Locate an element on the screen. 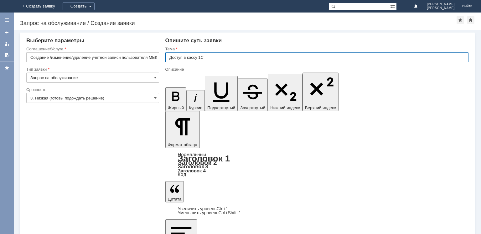 This screenshot has height=234, width=481. span: Цитата is located at coordinates (175, 199).